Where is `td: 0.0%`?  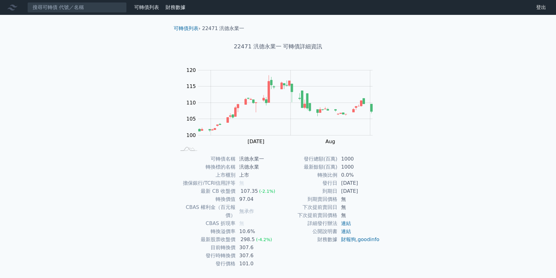
td: 0.0% is located at coordinates (358, 175).